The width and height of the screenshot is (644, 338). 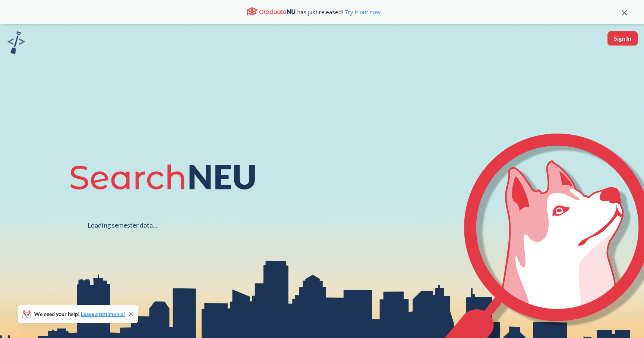 What do you see at coordinates (362, 12) in the screenshot?
I see `a: Try it out now!` at bounding box center [362, 12].